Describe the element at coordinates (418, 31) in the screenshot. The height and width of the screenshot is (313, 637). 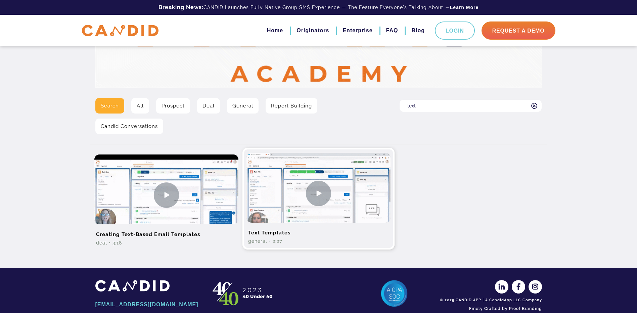
I see `a: Blog` at that location.